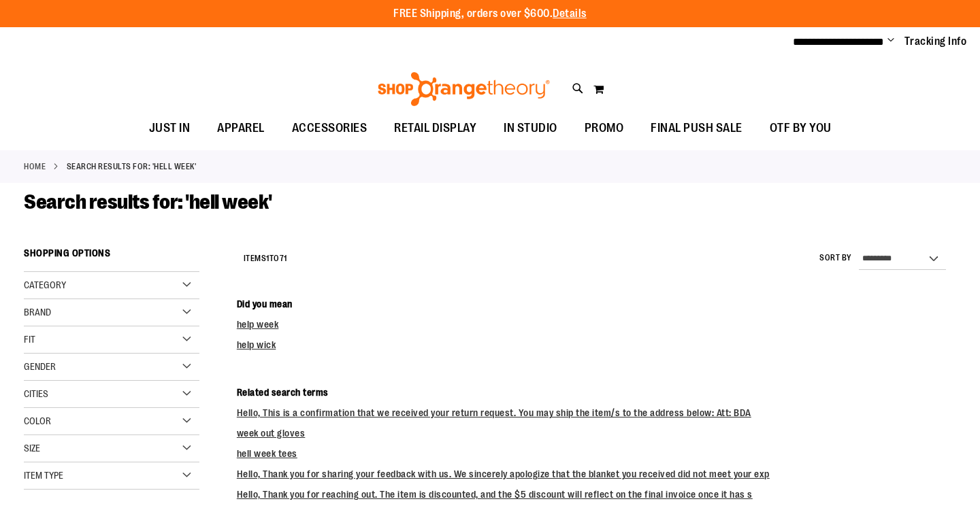 Image resolution: width=980 pixels, height=529 pixels. What do you see at coordinates (891, 42) in the screenshot?
I see `button: Account menu` at bounding box center [891, 42].